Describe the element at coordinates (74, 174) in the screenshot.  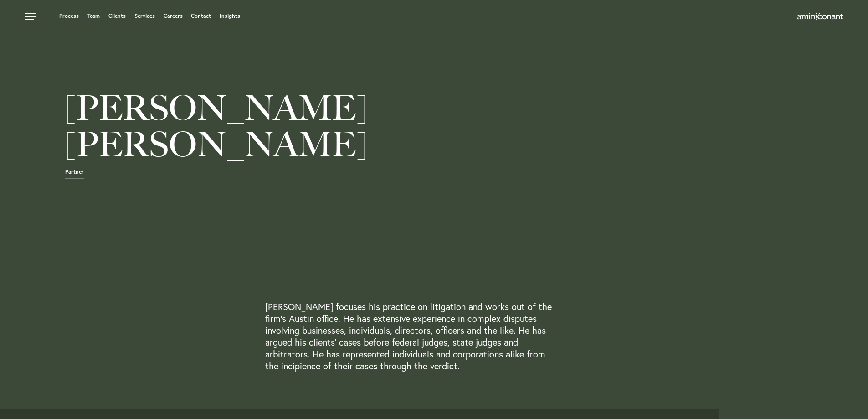
I see `span: Partner` at that location.